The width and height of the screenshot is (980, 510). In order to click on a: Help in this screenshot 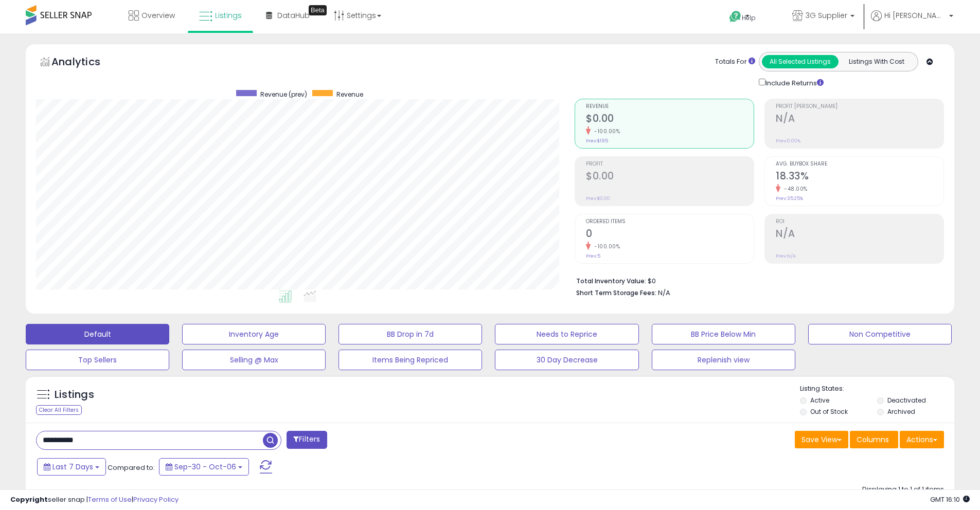, I will do `click(748, 18)`.